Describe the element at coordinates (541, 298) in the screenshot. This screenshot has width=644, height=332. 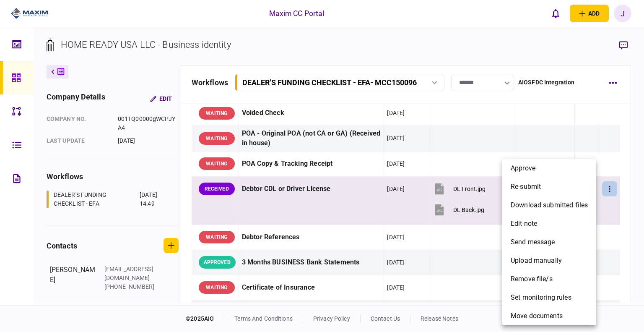
I see `span: set monitoring rules` at that location.